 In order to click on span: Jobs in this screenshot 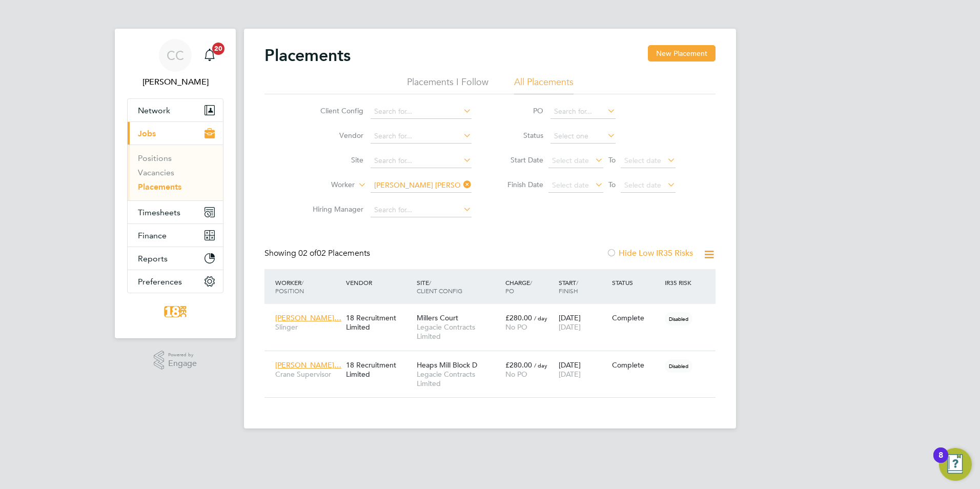, I will do `click(146, 133)`.